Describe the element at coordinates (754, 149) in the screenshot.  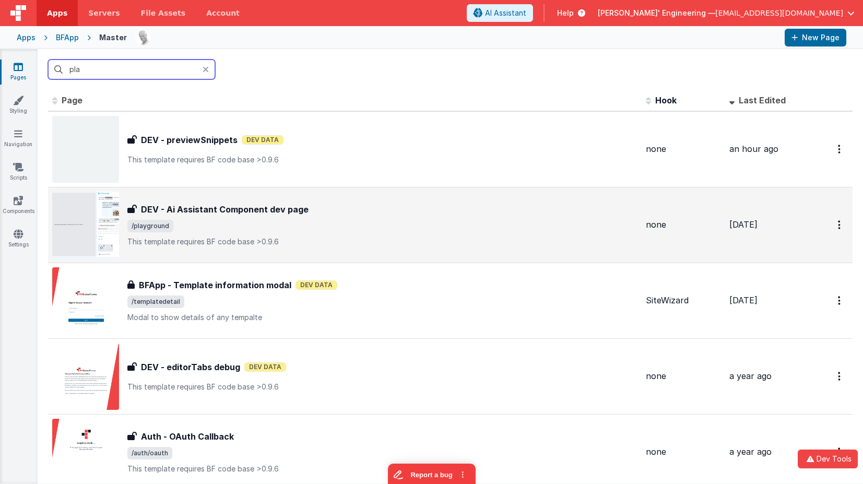
I see `span: an hour ago` at that location.